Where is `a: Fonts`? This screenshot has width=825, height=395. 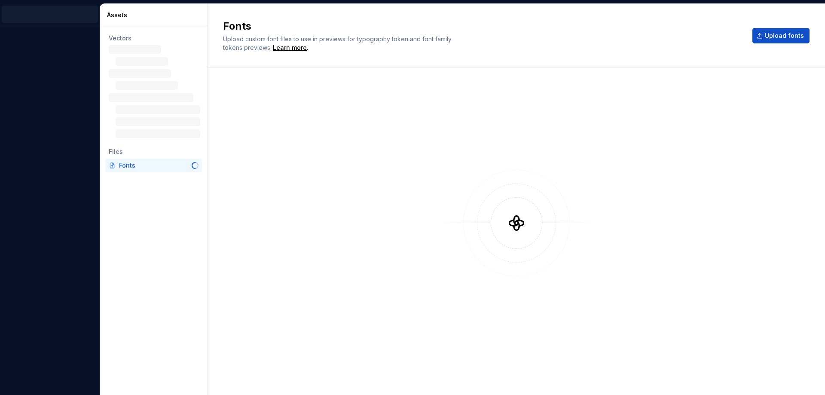
a: Fonts is located at coordinates (153, 165).